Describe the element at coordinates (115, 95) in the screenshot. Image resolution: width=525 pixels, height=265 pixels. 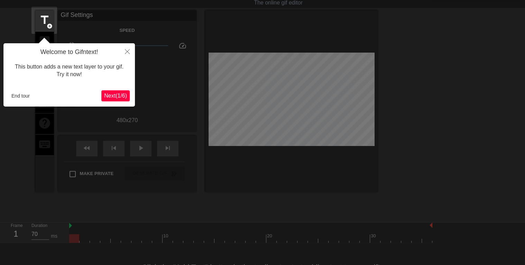
I see `span: Next ( 1 / 6 )` at that location.